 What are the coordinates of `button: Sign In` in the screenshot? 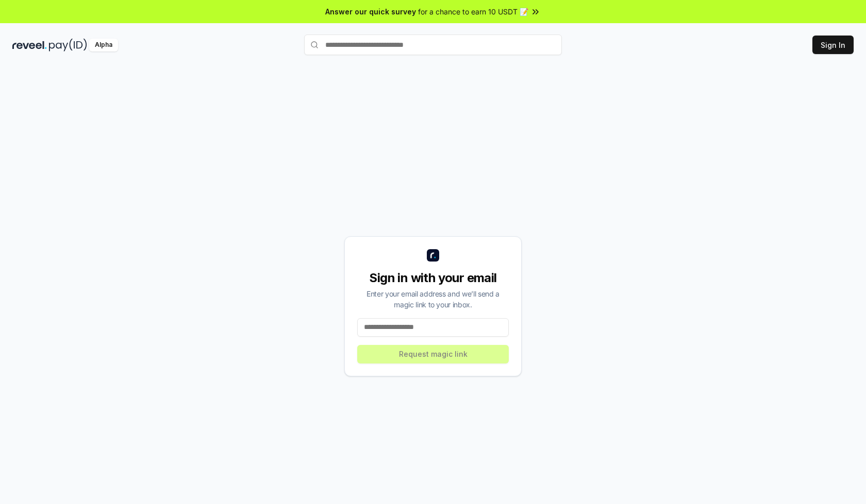 It's located at (832, 45).